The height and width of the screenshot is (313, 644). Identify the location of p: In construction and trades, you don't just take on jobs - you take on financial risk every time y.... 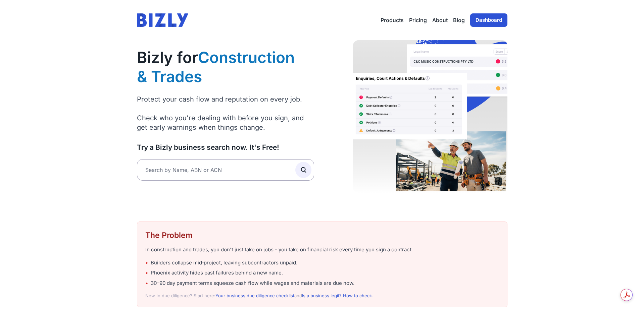
(322, 250).